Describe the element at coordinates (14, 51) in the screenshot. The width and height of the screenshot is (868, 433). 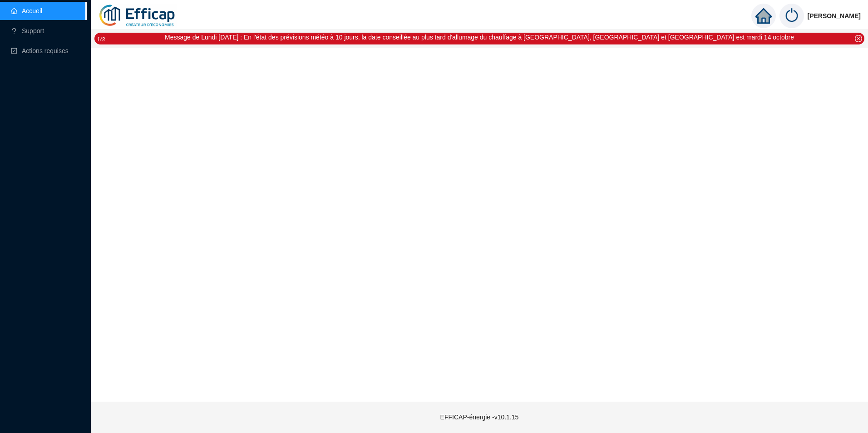
I see `span: check-square` at that location.